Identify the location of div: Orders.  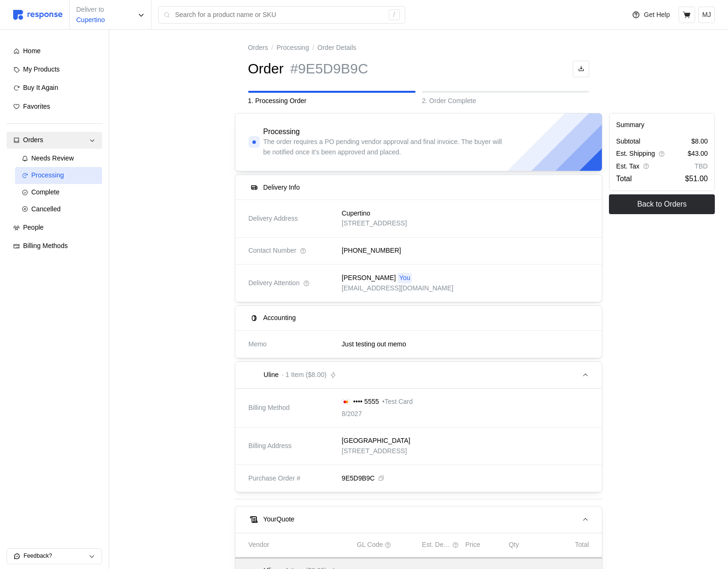
(54, 140).